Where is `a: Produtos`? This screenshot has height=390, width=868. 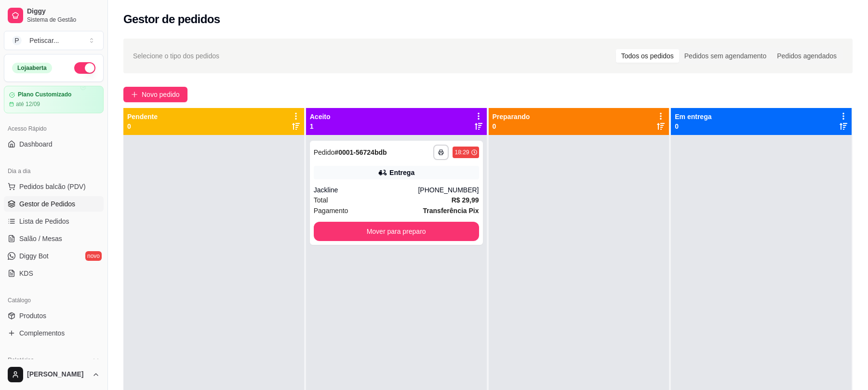 a: Produtos is located at coordinates (53, 316).